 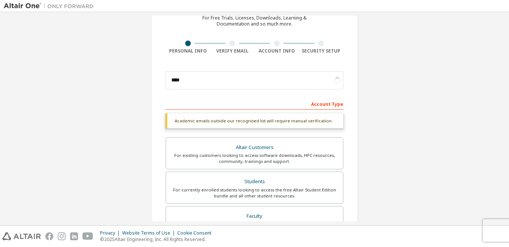 What do you see at coordinates (277, 51) in the screenshot?
I see `div: Account Info` at bounding box center [277, 51].